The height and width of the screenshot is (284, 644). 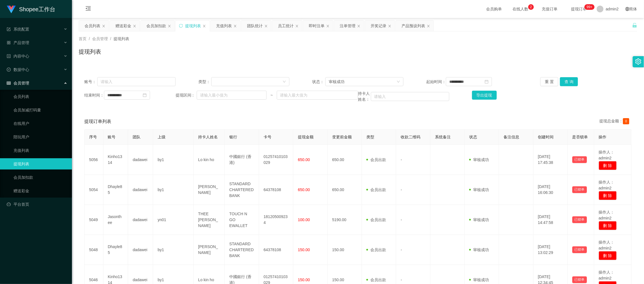 I want to click on td: 5054, so click(x=93, y=190).